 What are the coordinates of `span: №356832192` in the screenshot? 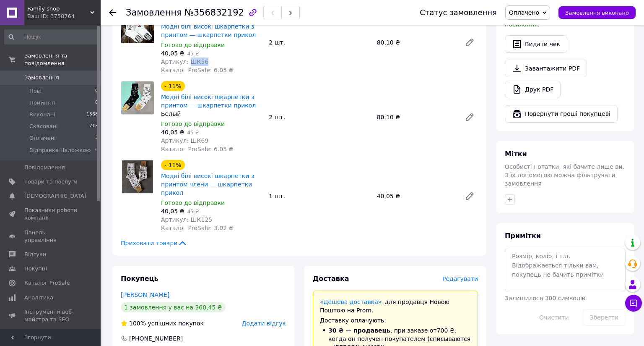 It's located at (214, 13).